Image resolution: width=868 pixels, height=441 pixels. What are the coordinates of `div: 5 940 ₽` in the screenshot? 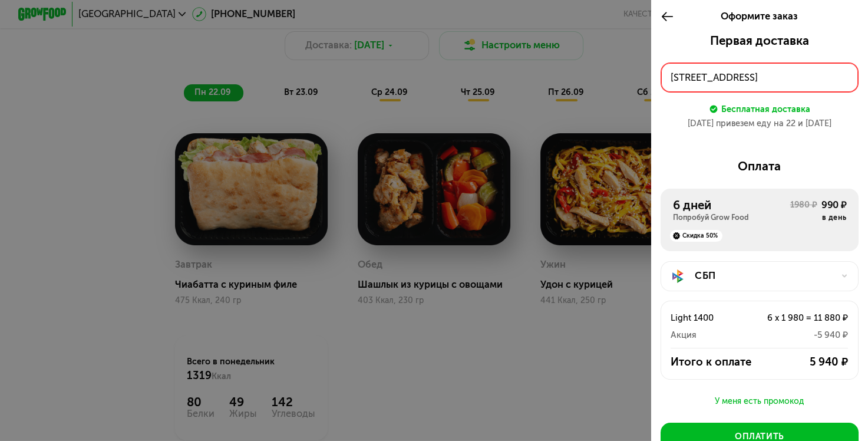 It's located at (808, 362).